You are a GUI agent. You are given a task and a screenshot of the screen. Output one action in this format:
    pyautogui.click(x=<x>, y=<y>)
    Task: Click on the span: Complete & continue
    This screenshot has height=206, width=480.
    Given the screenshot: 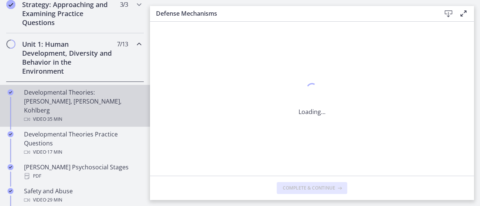 What is the action you would take?
    pyautogui.click(x=309, y=188)
    